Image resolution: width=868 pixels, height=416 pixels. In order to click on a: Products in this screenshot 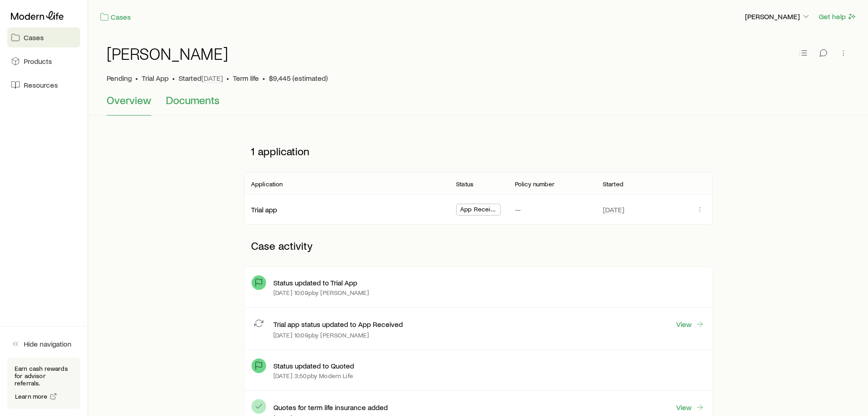, I will do `click(43, 61)`.